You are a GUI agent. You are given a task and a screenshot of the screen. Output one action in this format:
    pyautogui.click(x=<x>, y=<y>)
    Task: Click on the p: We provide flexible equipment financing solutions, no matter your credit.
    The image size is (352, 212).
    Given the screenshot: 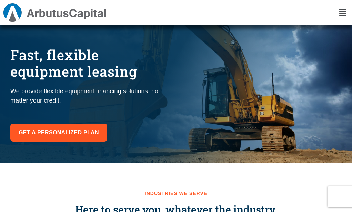 What is the action you would take?
    pyautogui.click(x=90, y=96)
    